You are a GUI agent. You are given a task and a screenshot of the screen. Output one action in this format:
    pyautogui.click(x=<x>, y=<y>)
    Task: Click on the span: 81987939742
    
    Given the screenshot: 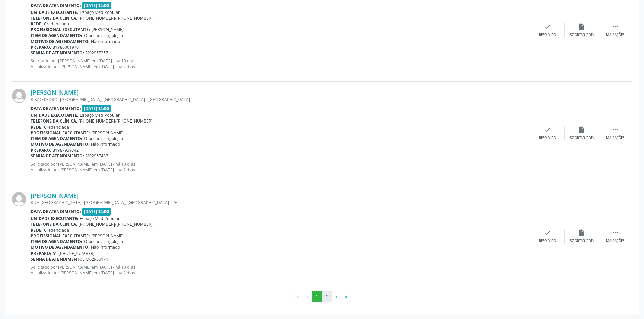 What is the action you would take?
    pyautogui.click(x=66, y=150)
    